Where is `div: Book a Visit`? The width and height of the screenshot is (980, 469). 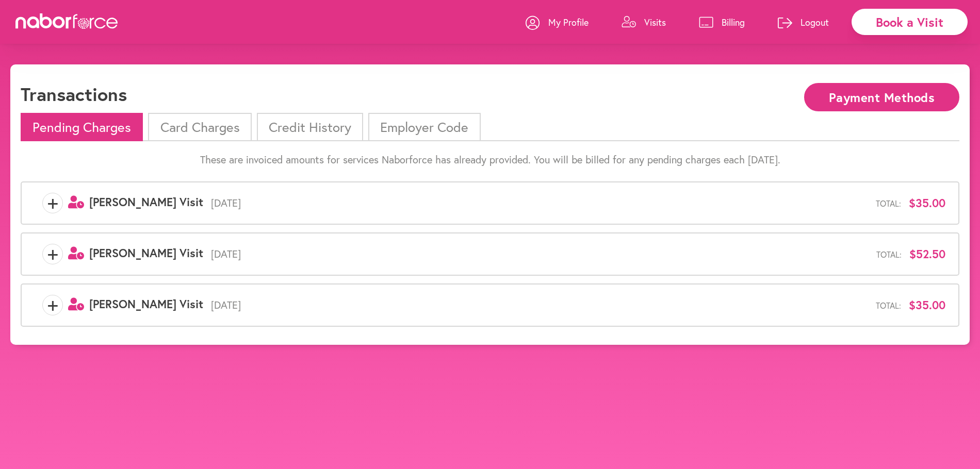
div: Book a Visit is located at coordinates (910, 22).